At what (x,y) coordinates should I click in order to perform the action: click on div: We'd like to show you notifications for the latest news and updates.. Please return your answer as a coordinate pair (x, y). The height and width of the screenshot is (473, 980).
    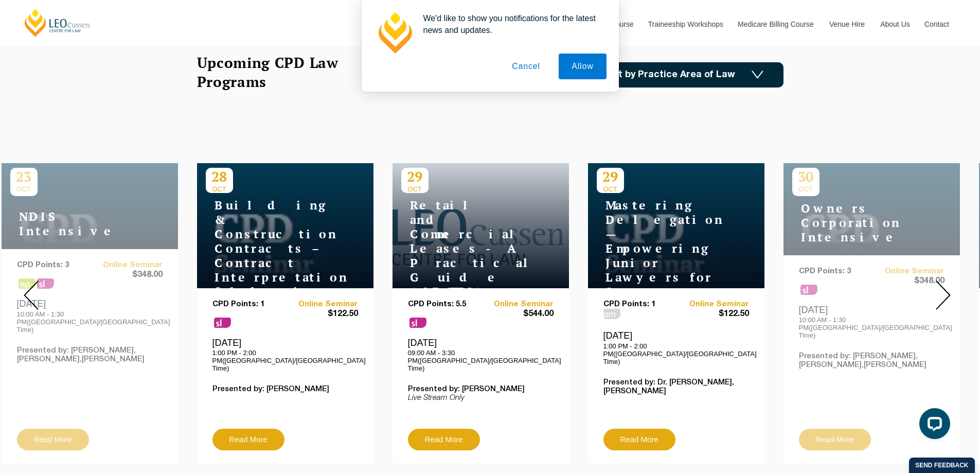
    Looking at the image, I should click on (511, 24).